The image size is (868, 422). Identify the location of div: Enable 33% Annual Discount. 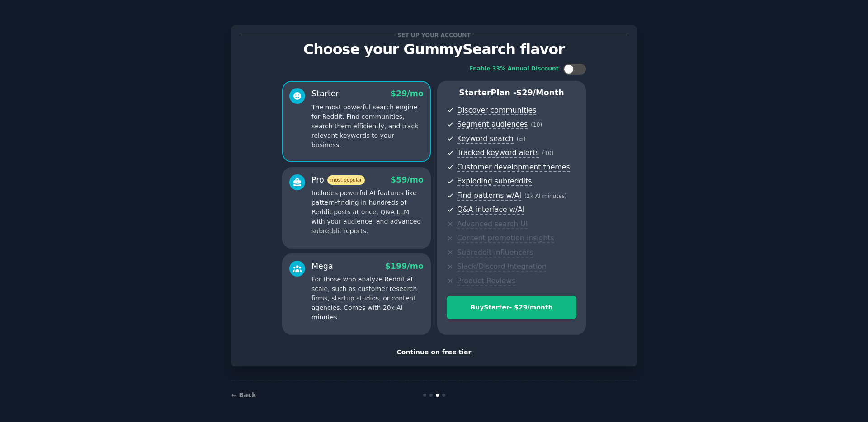
(514, 69).